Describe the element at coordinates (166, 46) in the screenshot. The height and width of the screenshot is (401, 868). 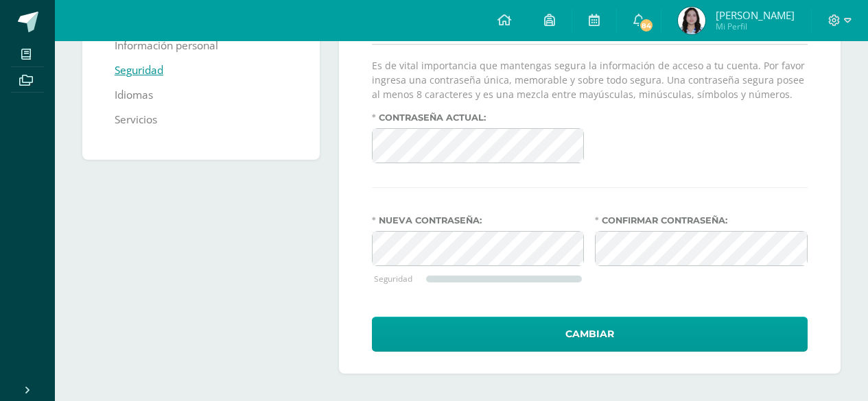
I see `a: Información personal` at that location.